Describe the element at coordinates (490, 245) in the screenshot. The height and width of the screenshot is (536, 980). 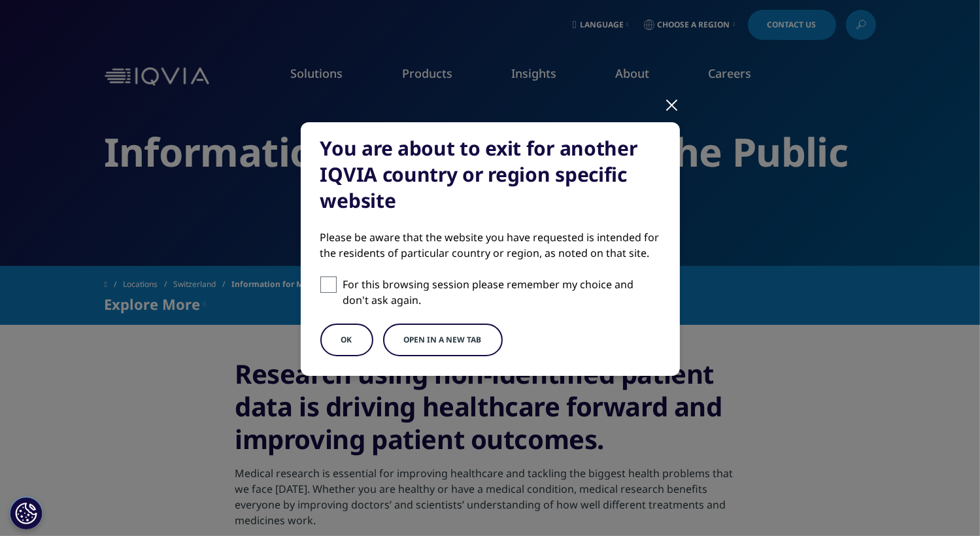
I see `div: Please be aware that the website you have requested is intended for the residents of particular c...` at that location.